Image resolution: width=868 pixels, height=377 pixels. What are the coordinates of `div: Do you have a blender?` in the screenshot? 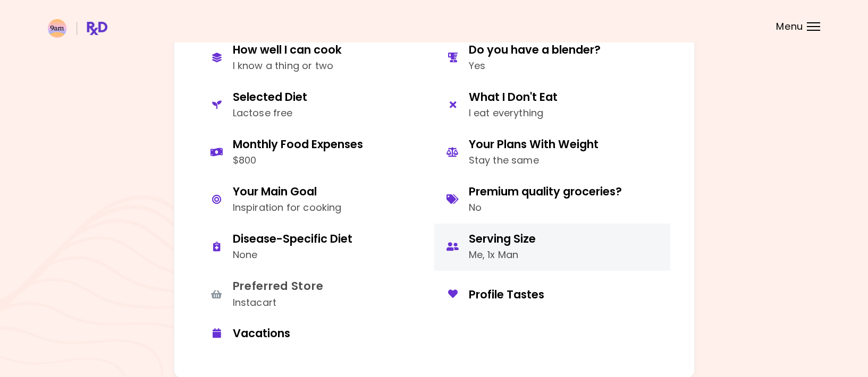 It's located at (535, 49).